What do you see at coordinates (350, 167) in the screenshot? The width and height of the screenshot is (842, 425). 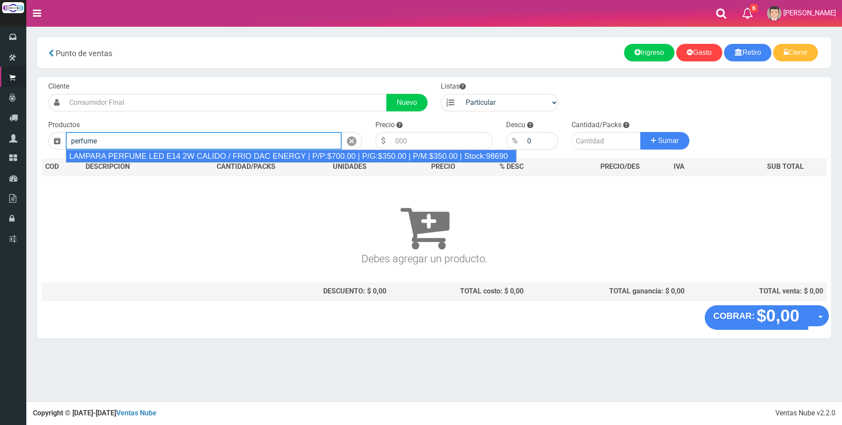 I see `th: UNIDADES` at bounding box center [350, 167].